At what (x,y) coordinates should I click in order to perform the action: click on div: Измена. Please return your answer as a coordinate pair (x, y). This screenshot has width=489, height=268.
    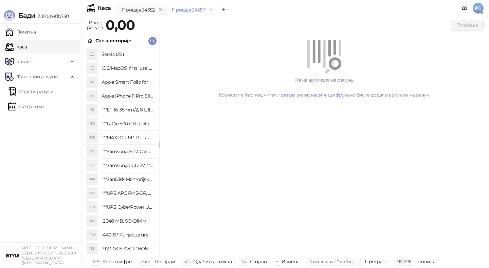
    Looking at the image, I should click on (290, 262).